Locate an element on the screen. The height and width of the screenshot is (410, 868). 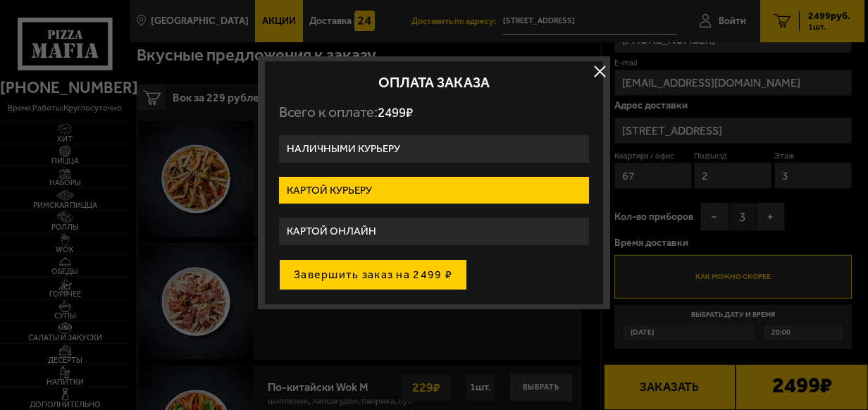
label: Картой курьеру is located at coordinates (434, 190).